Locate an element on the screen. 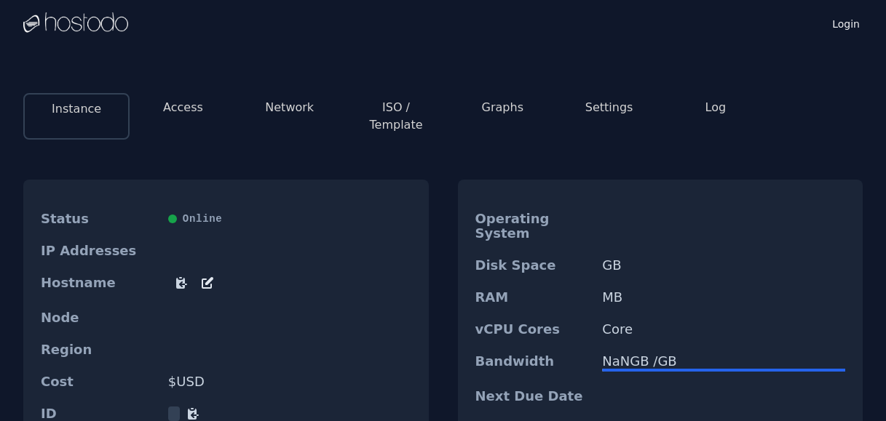 Image resolution: width=886 pixels, height=421 pixels. dd: GB is located at coordinates (724, 266).